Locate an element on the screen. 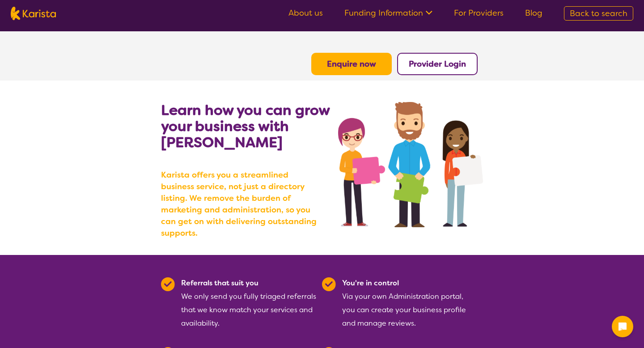 This screenshot has height=348, width=644. a: Funding Information is located at coordinates (388, 13).